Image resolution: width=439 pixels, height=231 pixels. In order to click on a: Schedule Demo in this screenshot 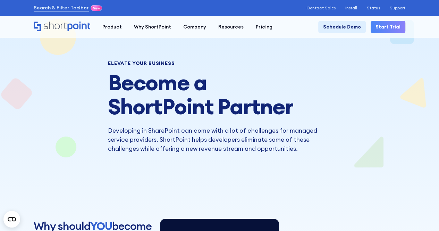, I will do `click(342, 27)`.